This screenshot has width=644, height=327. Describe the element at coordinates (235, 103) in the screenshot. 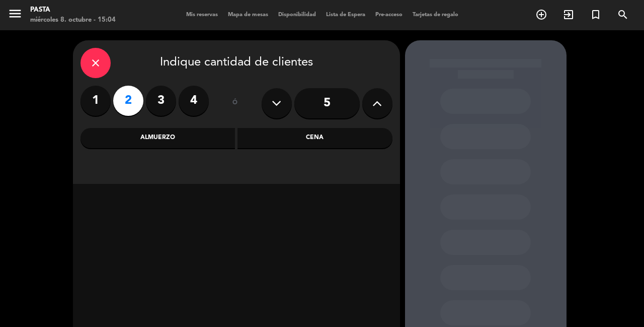

I see `div: ó` at that location.